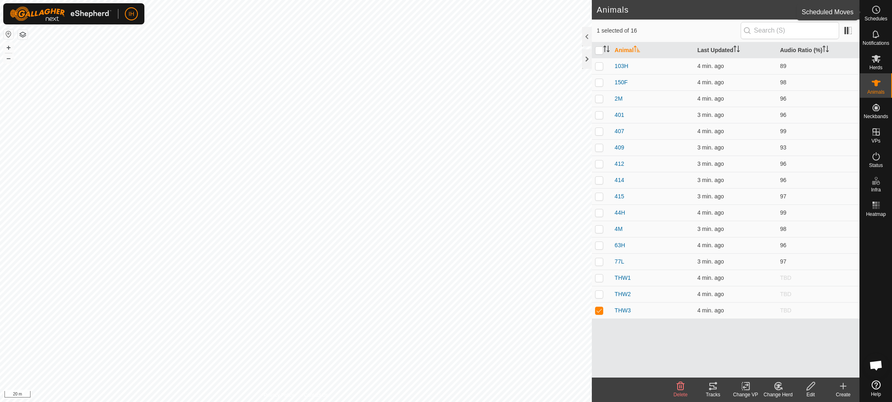 The width and height of the screenshot is (892, 402). Describe the element at coordinates (618, 98) in the screenshot. I see `span: 2M` at that location.